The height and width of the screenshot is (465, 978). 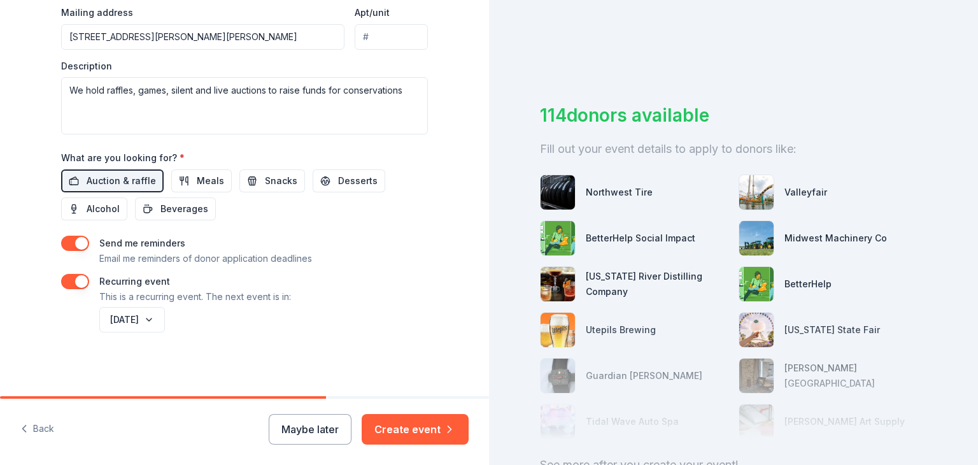 What do you see at coordinates (372, 13) in the screenshot?
I see `label: Apt/unit` at bounding box center [372, 13].